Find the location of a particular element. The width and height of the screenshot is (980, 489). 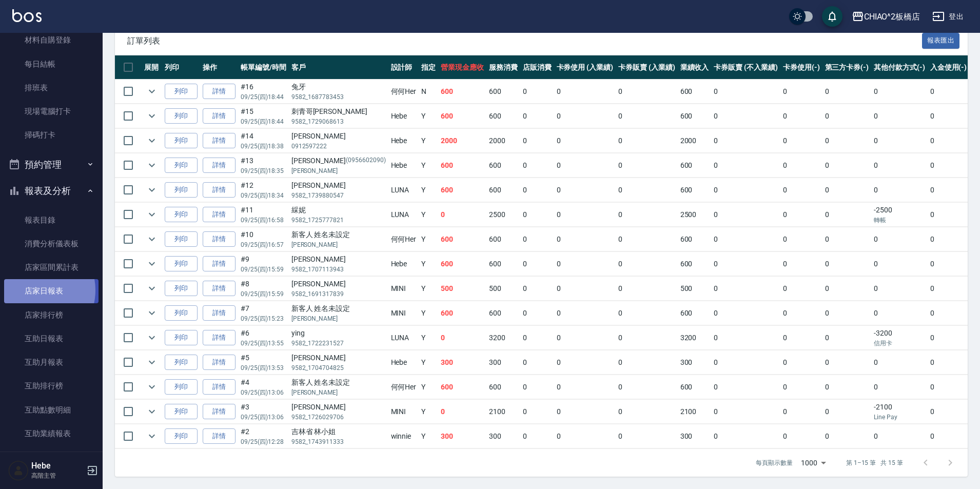

p: 09/25 (四) 15:23 is located at coordinates (263, 319).